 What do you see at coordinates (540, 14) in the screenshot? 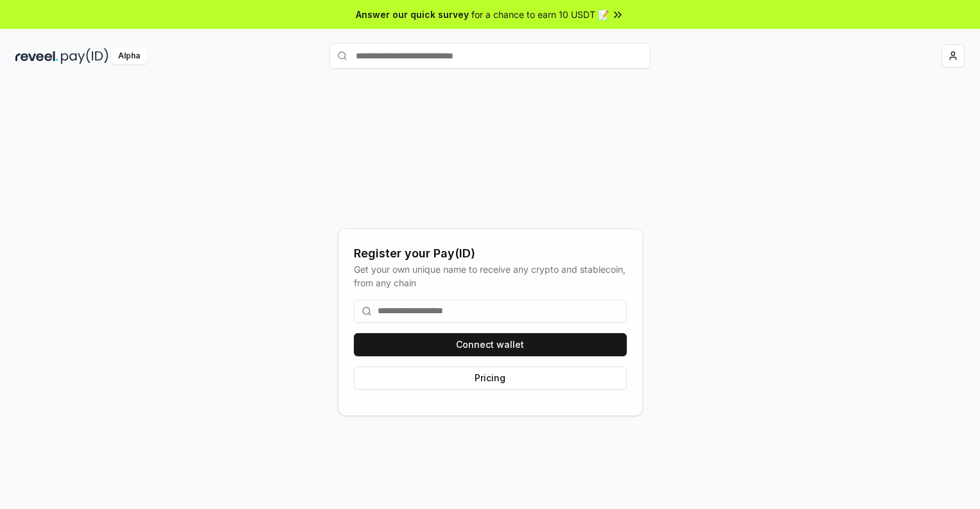
I see `span: for a chance to earn 10 USDT 📝` at bounding box center [540, 14].